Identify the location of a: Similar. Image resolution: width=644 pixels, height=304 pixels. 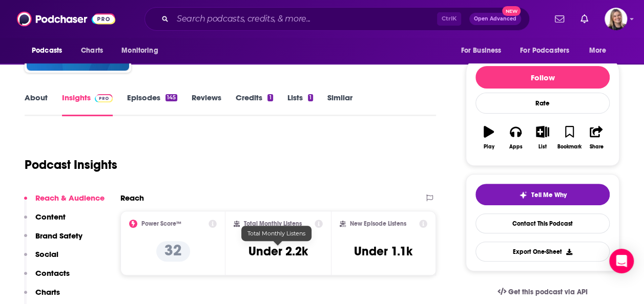
(340, 105).